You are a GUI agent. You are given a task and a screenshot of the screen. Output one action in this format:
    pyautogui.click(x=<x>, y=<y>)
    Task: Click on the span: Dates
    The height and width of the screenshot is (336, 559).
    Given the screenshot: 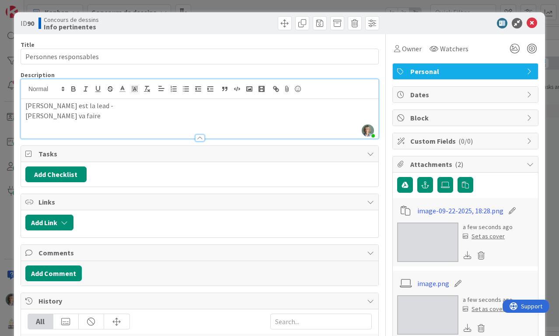 What is the action you would take?
    pyautogui.click(x=467, y=95)
    